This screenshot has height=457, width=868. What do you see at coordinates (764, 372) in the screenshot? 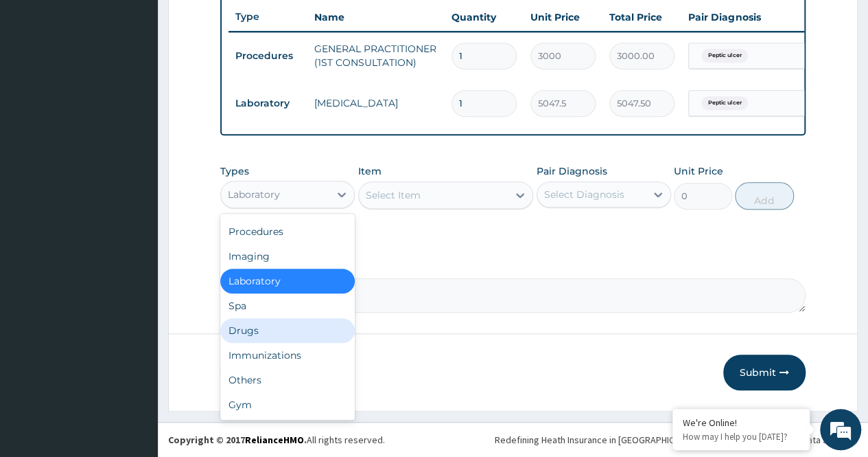
I see `button: Submit` at bounding box center [764, 372].